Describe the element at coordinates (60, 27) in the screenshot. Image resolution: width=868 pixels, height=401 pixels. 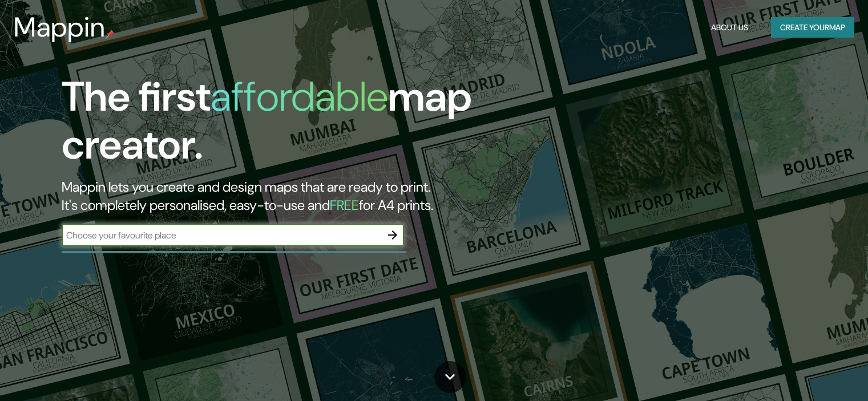
I see `h3: Mappin` at that location.